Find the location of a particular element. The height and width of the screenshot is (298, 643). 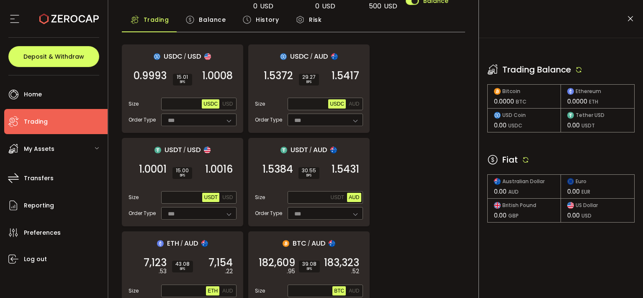

em: .95 is located at coordinates (291, 271).